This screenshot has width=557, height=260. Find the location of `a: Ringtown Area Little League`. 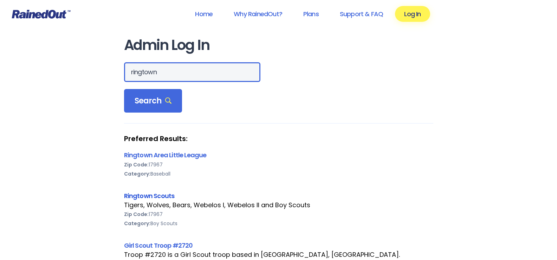

a: Ringtown Area Little League is located at coordinates (165, 155).